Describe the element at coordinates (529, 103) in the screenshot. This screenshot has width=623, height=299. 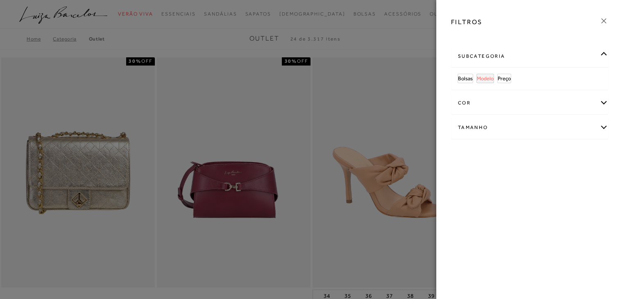
I see `div: cor` at that location.